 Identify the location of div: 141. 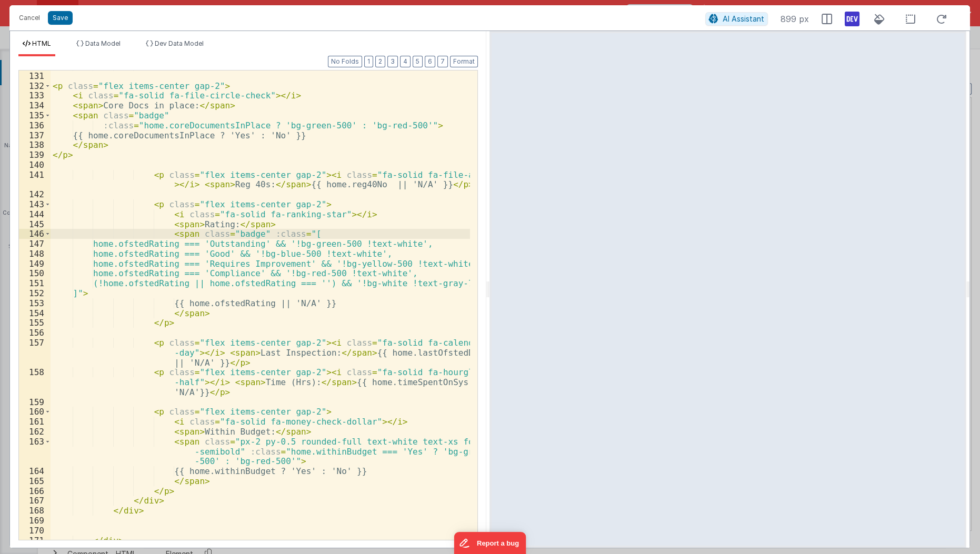
(34, 180).